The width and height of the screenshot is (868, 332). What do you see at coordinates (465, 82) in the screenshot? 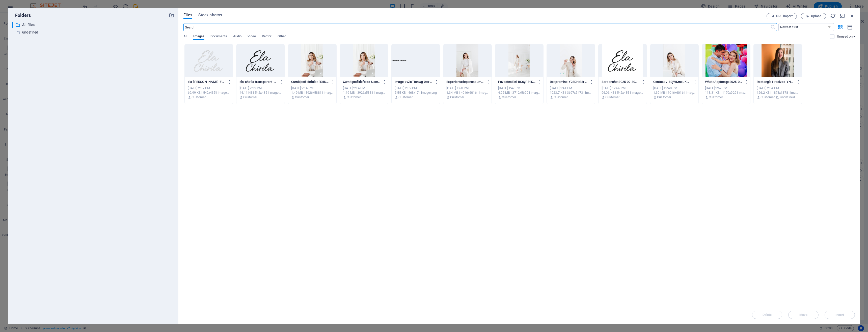
I see `p: Experientadepanaacum-_T1NSuOj9dS6QUMFI8XK3w.jpg` at bounding box center [465, 82].